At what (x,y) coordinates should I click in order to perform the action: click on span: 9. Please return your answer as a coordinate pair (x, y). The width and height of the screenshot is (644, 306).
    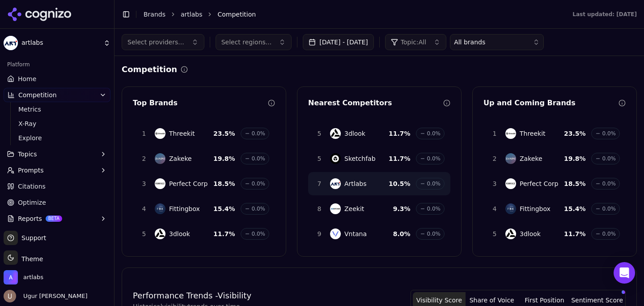
    Looking at the image, I should click on (319, 234).